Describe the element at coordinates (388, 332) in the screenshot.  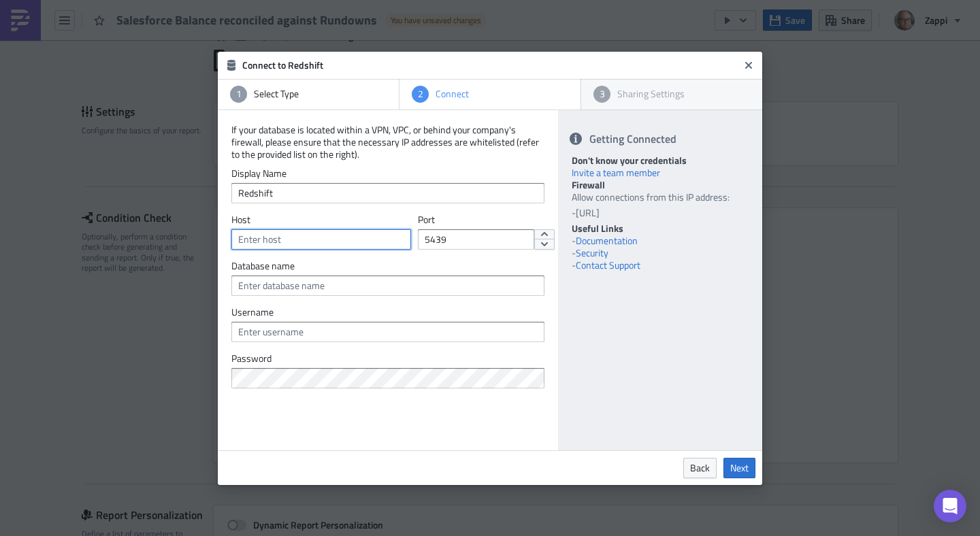
I see `input: Enter username` at that location.